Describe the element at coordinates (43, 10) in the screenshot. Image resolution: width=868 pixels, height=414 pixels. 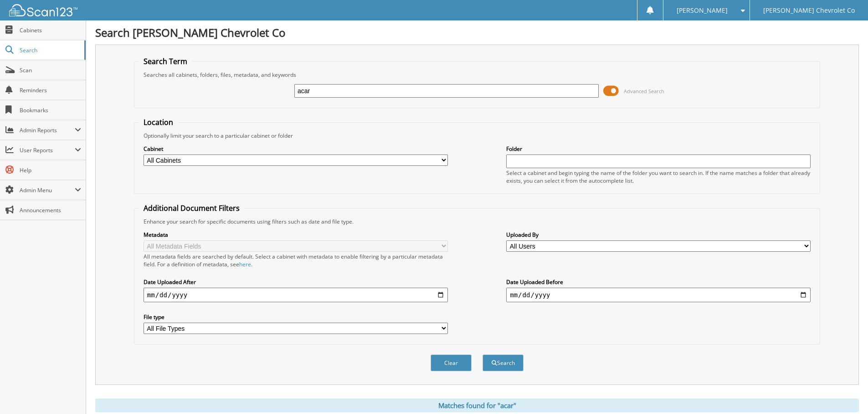
I see `img: scan123-logo-white.svg` at that location.